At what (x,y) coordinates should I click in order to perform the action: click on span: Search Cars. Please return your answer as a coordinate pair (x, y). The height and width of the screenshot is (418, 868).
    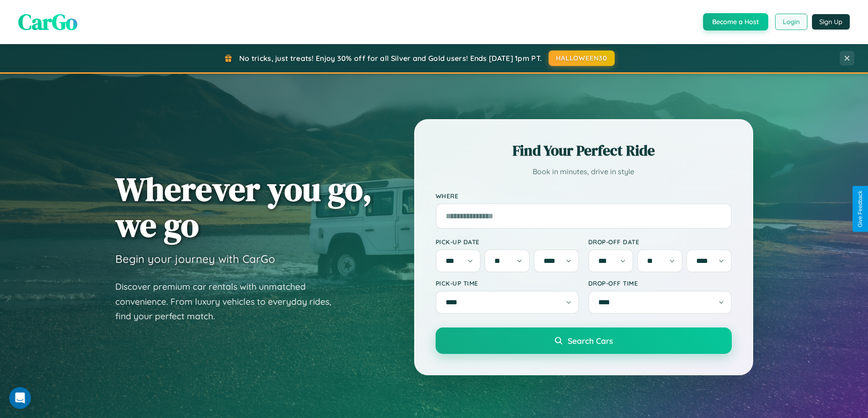
    Looking at the image, I should click on (590, 341).